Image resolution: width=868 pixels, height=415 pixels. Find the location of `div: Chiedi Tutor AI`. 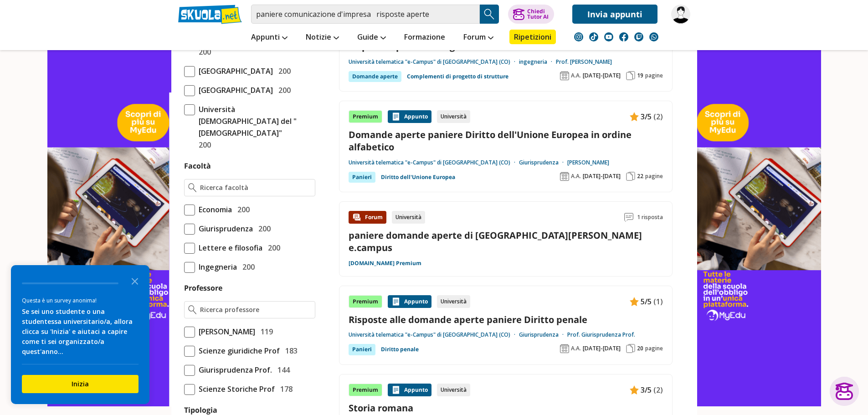

div: Chiedi Tutor AI is located at coordinates (538, 14).